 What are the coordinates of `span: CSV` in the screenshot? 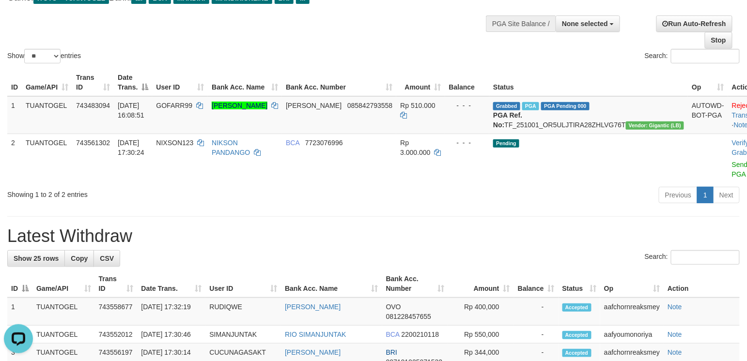 It's located at (107, 259).